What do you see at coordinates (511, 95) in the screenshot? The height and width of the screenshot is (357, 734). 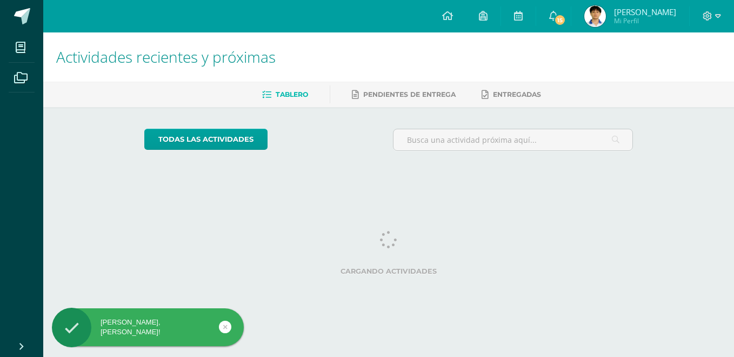 I see `a: Entregadas` at bounding box center [511, 95].